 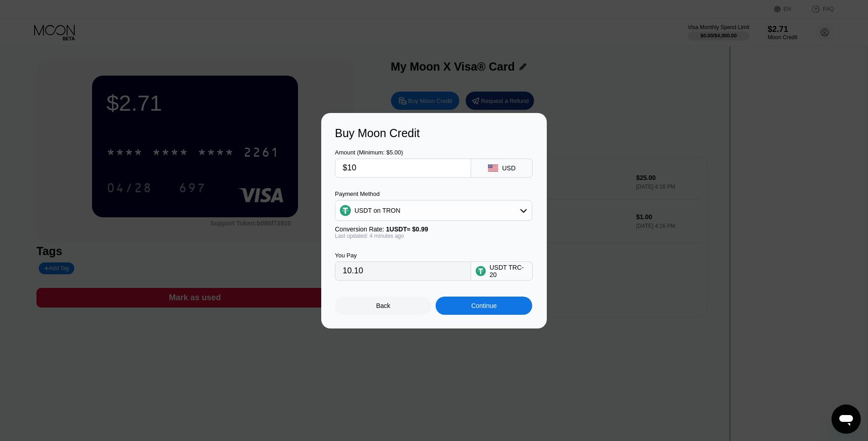 What do you see at coordinates (403, 152) in the screenshot?
I see `div: Amount (Minimum: $5.00)` at bounding box center [403, 152].